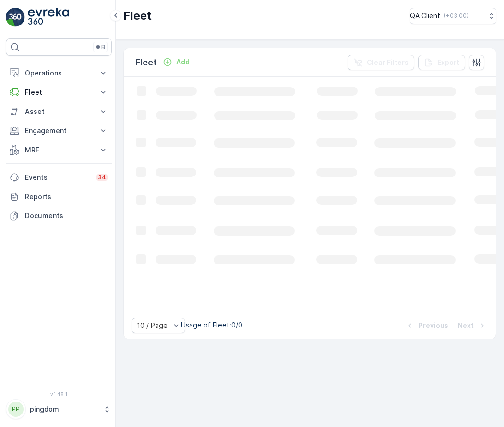  I want to click on a: Events34, so click(59, 177).